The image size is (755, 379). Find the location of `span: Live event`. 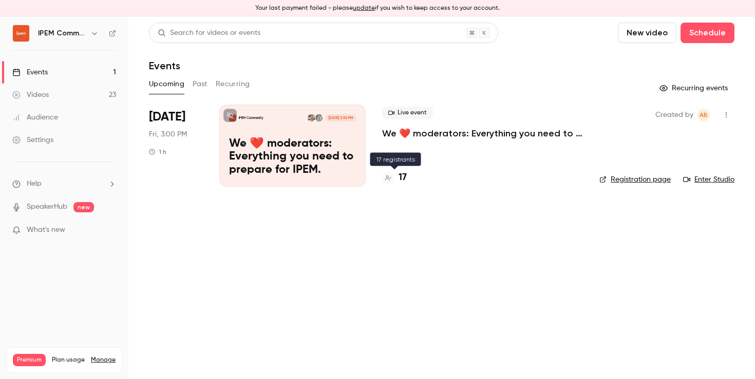

span: Live event is located at coordinates (407, 113).